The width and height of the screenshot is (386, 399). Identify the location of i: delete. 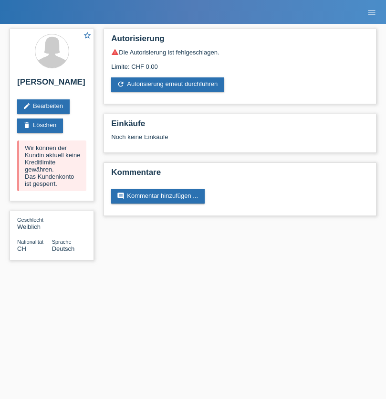
(27, 125).